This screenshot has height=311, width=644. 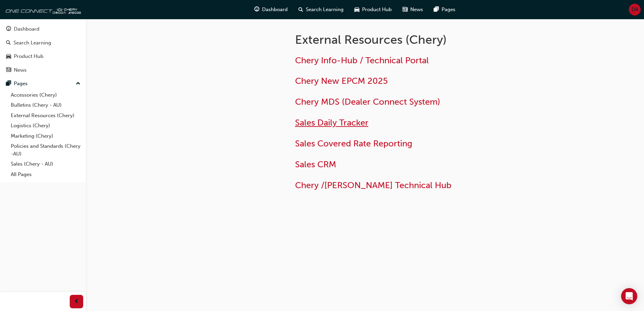 I want to click on button: DashboardSearch LearningProduct HubNews, so click(x=43, y=49).